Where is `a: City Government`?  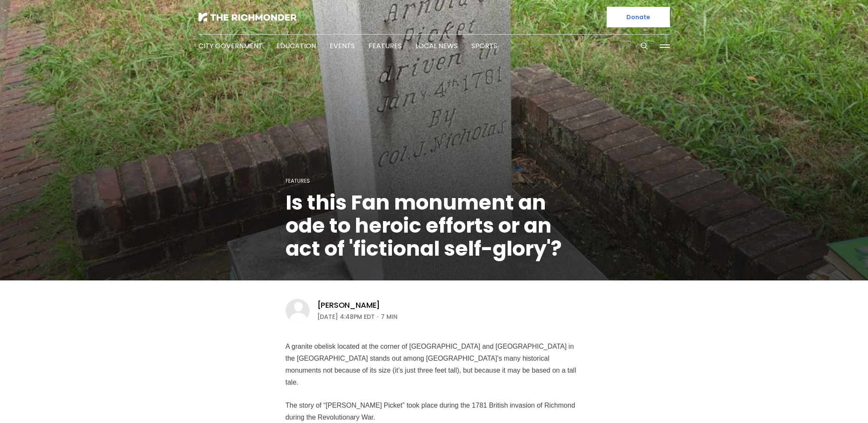 a: City Government is located at coordinates (230, 46).